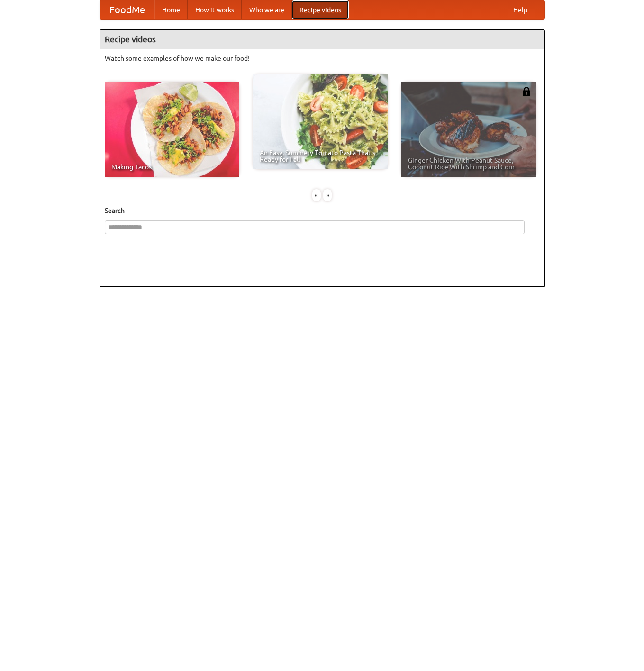  I want to click on a: How it works, so click(215, 10).